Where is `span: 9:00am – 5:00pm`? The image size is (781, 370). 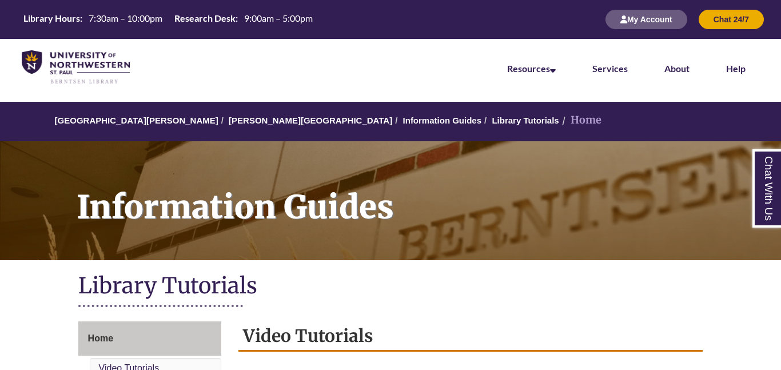
span: 9:00am – 5:00pm is located at coordinates (278, 18).